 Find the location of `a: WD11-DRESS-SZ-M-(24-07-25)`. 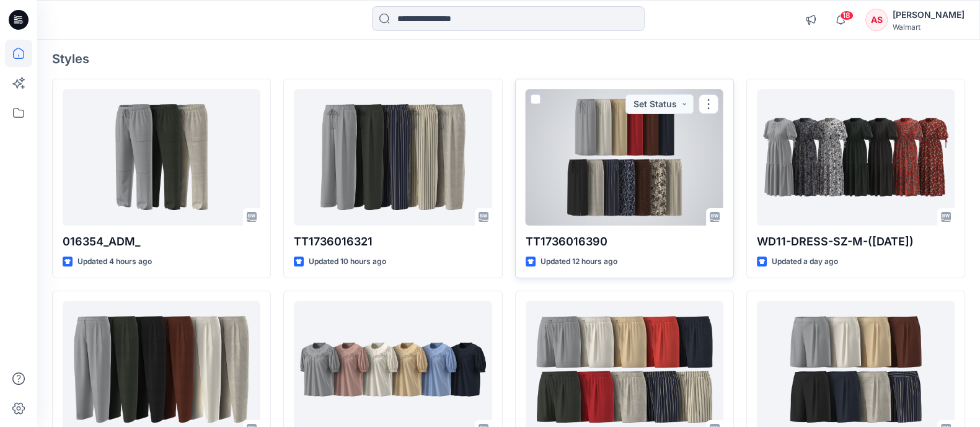

a: WD11-DRESS-SZ-M-(24-07-25) is located at coordinates (855, 157).